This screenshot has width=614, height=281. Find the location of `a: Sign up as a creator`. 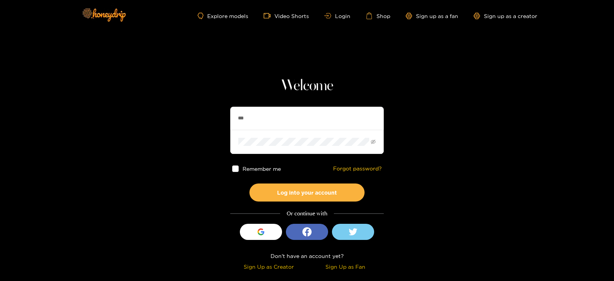

a: Sign up as a creator is located at coordinates (505, 16).